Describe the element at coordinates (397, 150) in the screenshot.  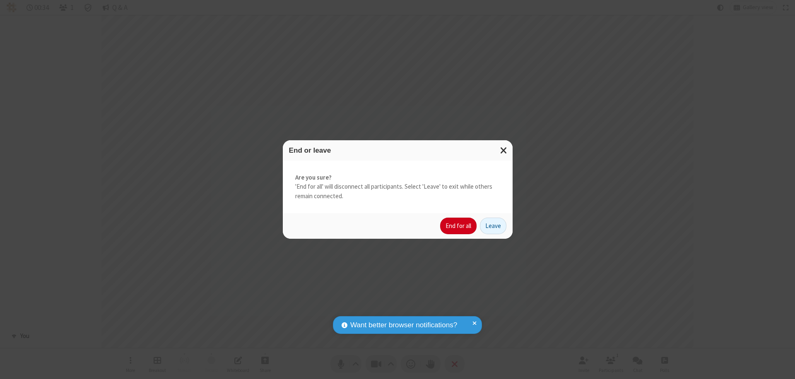
I see `h3: End or leave` at that location.